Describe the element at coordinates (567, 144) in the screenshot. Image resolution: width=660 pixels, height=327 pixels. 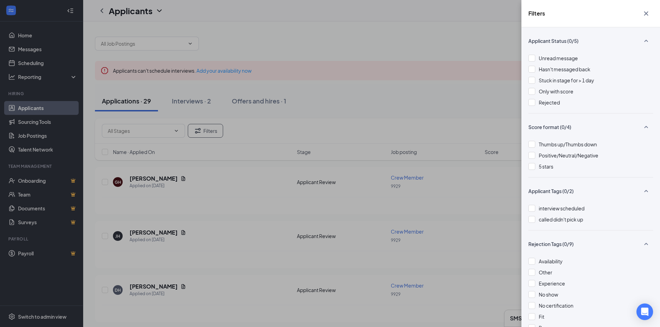
I see `span: Thumbs up/Thumbs down` at that location.